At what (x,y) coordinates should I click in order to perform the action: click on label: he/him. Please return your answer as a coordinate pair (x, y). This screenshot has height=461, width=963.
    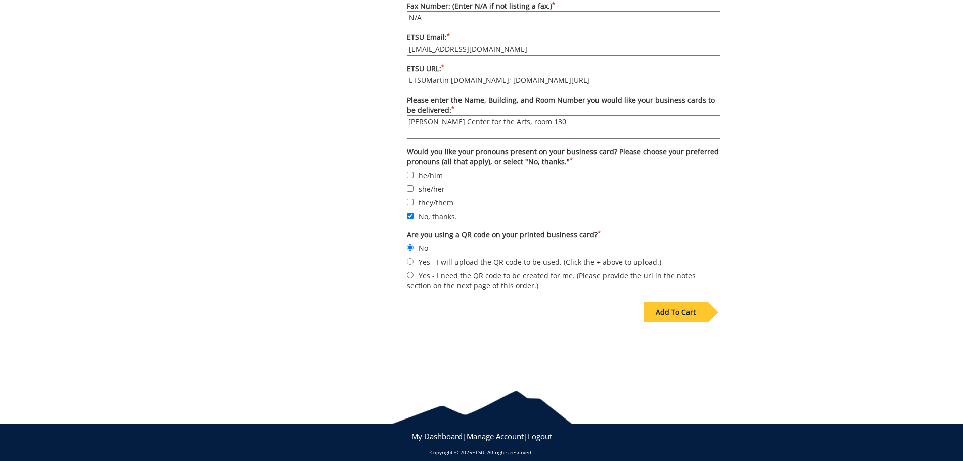
    Looking at the image, I should click on (564, 175).